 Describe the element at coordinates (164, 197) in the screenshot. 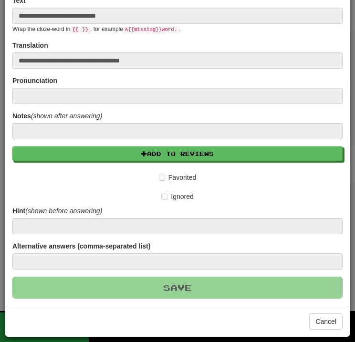

I see `input: Ignored` at that location.